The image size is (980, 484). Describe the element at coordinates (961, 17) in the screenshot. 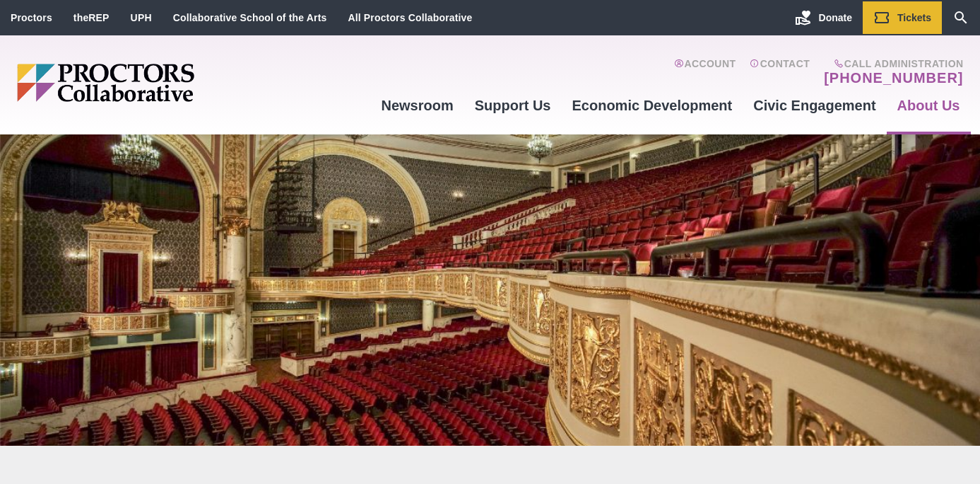

I see `a: Search` at that location.